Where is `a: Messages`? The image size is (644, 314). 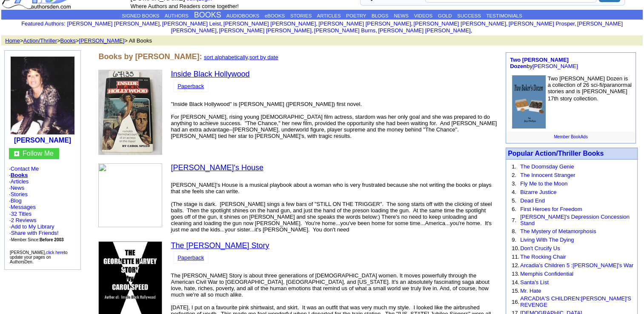
a: Messages is located at coordinates (23, 207).